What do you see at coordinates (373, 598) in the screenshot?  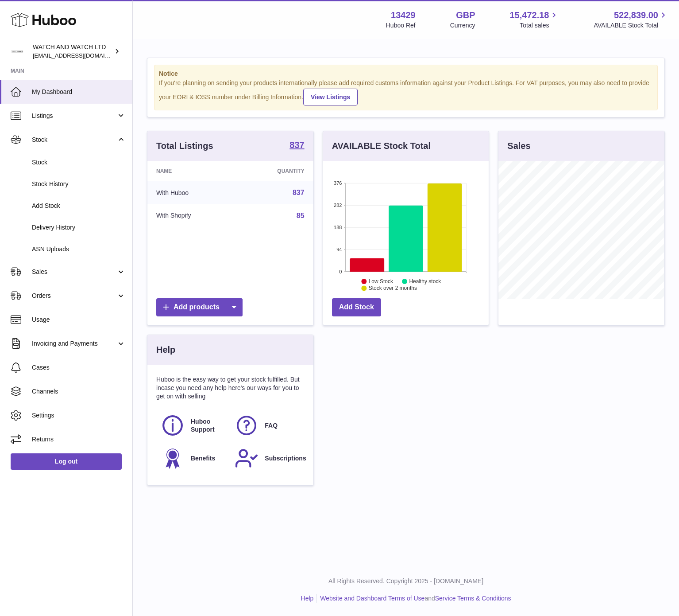 I see `a: Website and Dashboard Terms of Use` at bounding box center [373, 598].